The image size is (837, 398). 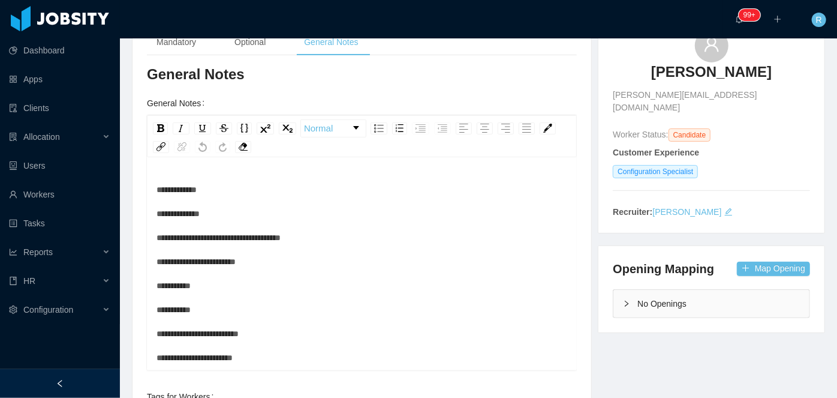 I want to click on div: rdw-history-control, so click(x=212, y=147).